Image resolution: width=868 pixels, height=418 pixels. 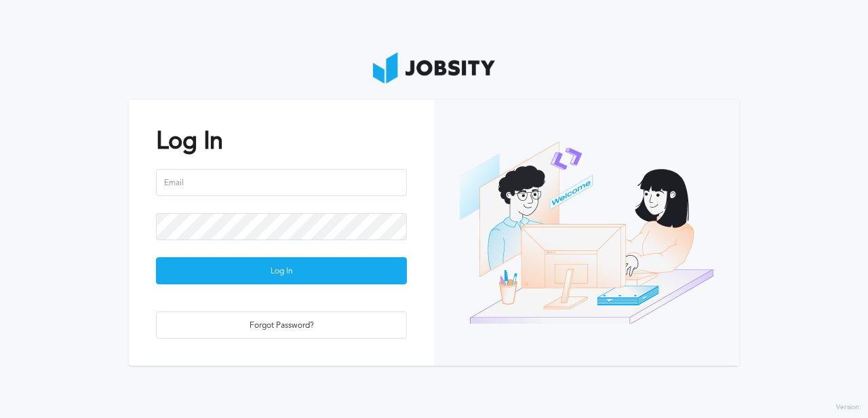 What do you see at coordinates (281, 326) in the screenshot?
I see `div: Forgot Password?` at bounding box center [281, 326].